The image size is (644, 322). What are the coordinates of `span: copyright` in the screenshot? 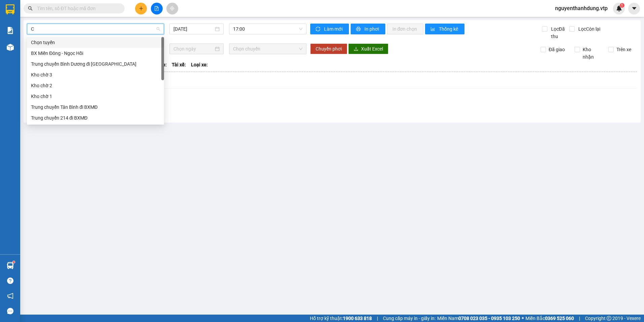 It's located at (609, 318).